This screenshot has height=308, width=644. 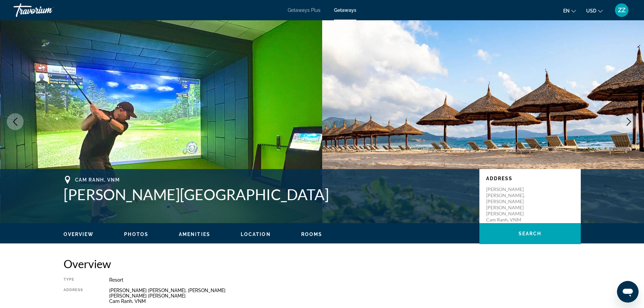 What do you see at coordinates (531, 179) in the screenshot?
I see `p: Address` at bounding box center [531, 179].